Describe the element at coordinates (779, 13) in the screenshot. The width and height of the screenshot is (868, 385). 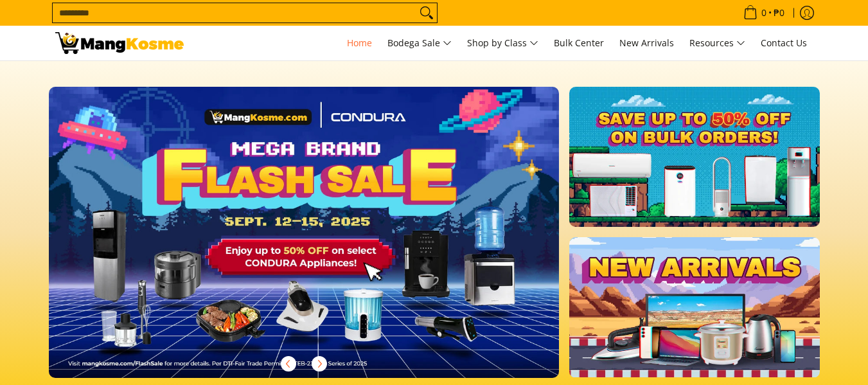
I see `span: ₱0` at that location.